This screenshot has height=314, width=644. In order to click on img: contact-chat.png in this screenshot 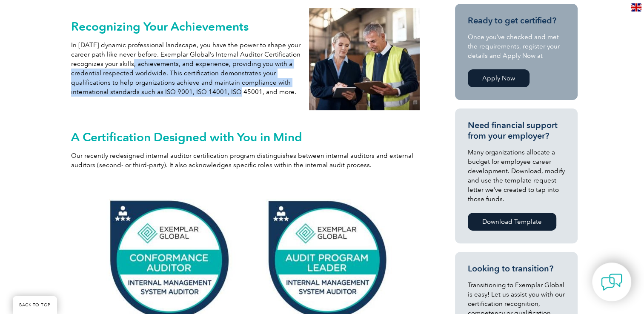, I will do `click(612, 282)`.